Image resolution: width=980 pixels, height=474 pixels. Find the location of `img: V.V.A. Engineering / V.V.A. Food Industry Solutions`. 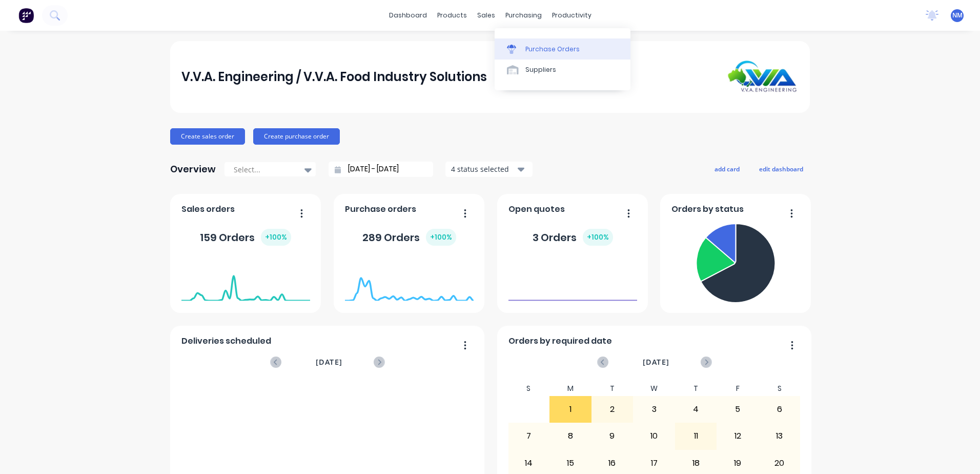

img: V.V.A. Engineering / V.V.A. Food Industry Solutions is located at coordinates (763, 77).